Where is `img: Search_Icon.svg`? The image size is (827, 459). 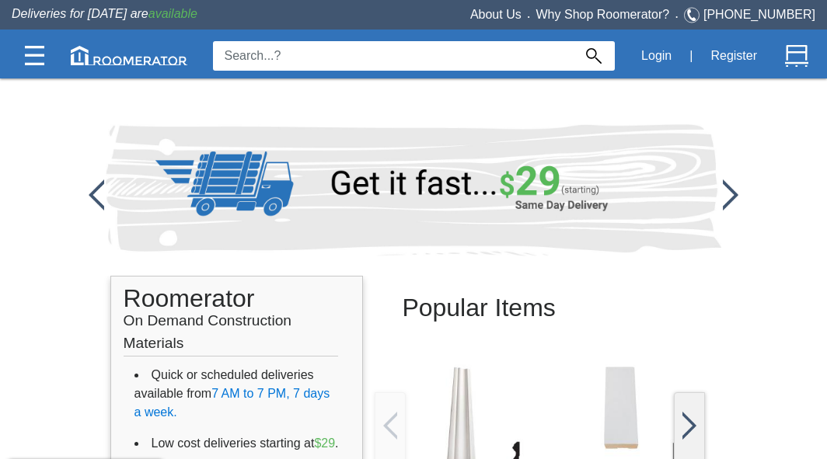
img: Search_Icon.svg is located at coordinates (594, 56).